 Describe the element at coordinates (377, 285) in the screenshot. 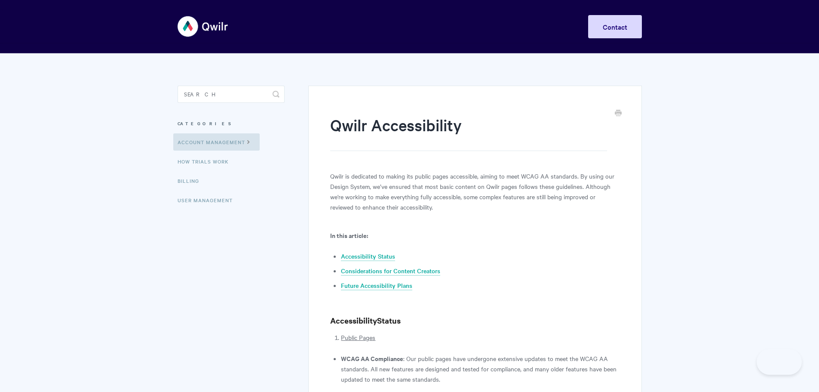

I see `a: Future Accessibility Plans` at that location.